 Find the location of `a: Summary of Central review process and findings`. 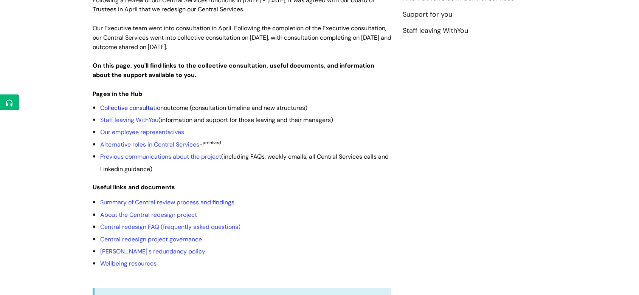

a: Summary of Central review process and findings is located at coordinates (167, 202).